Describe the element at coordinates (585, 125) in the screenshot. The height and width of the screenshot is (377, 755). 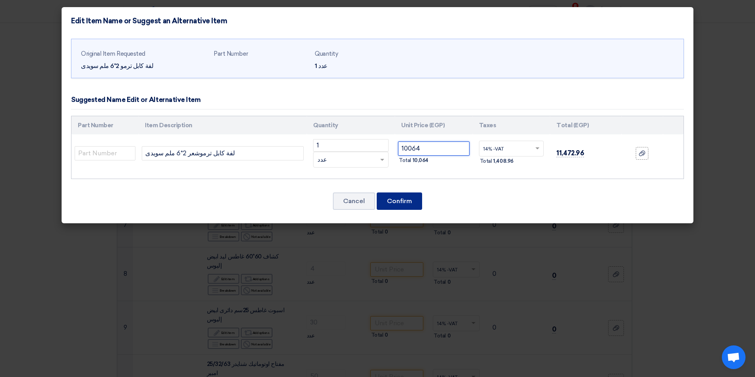
I see `th: Total (EGP)` at that location.